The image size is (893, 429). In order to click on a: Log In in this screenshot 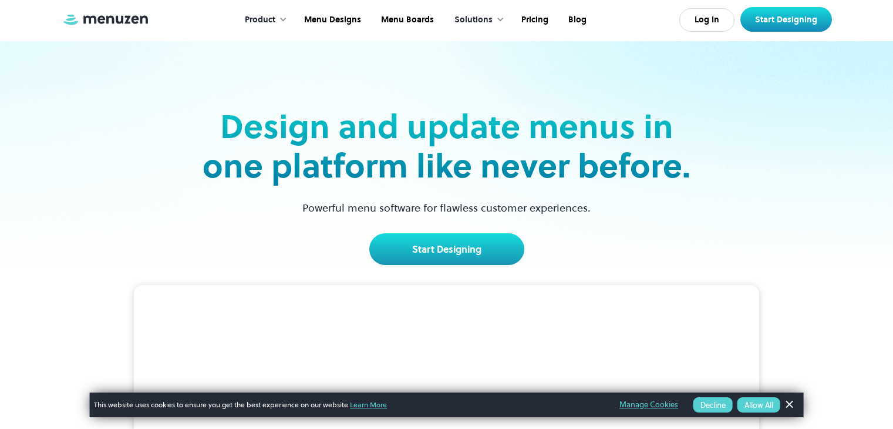, I will do `click(707, 20)`.